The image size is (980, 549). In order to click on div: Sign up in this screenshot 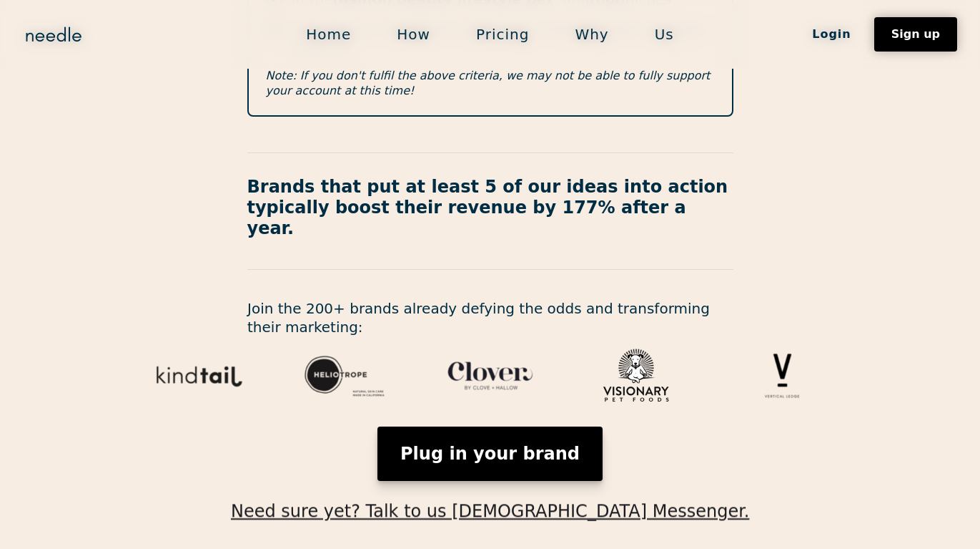, I will do `click(916, 35)`.